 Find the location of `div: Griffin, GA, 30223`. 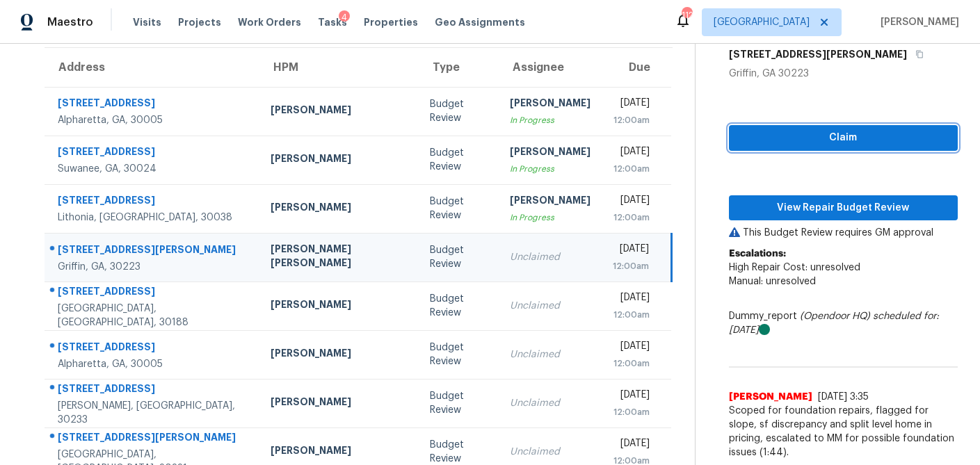

div: Griffin, GA, 30223 is located at coordinates (153, 267).